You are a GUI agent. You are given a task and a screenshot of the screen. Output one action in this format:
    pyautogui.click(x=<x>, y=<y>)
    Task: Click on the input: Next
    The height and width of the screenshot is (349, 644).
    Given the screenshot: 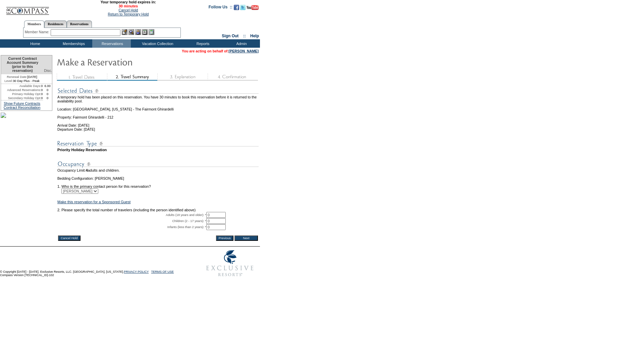 What is the action you would take?
    pyautogui.click(x=246, y=238)
    